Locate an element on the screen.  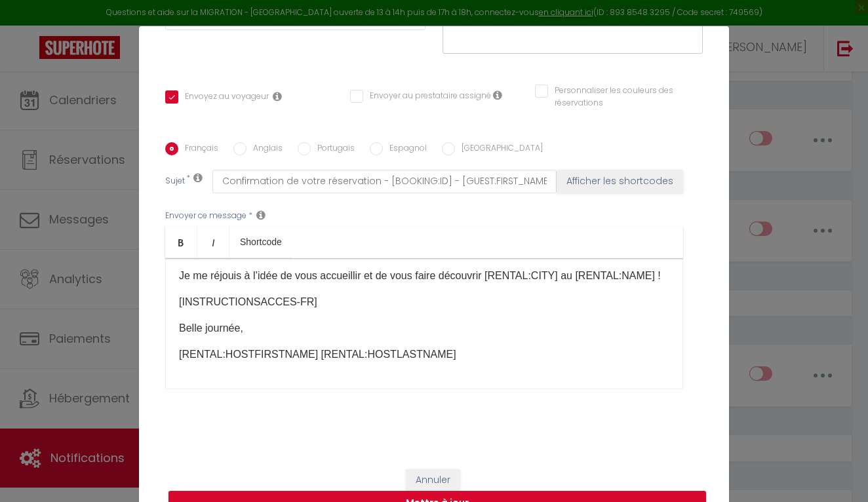
a: Bold is located at coordinates (181, 242).